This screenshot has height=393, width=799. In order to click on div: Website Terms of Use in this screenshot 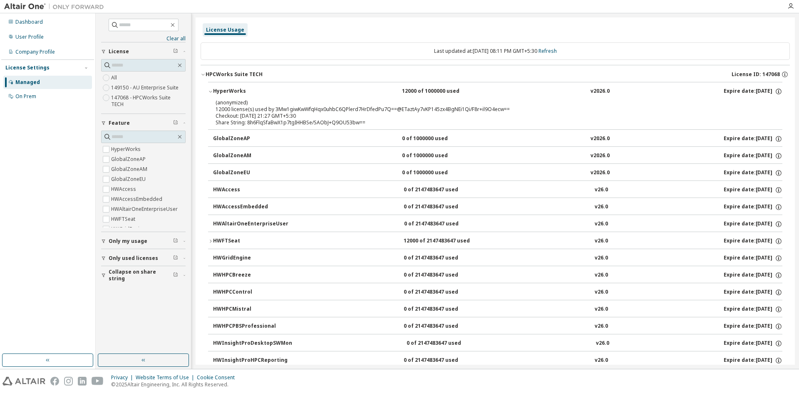, I will do `click(166, 378)`.